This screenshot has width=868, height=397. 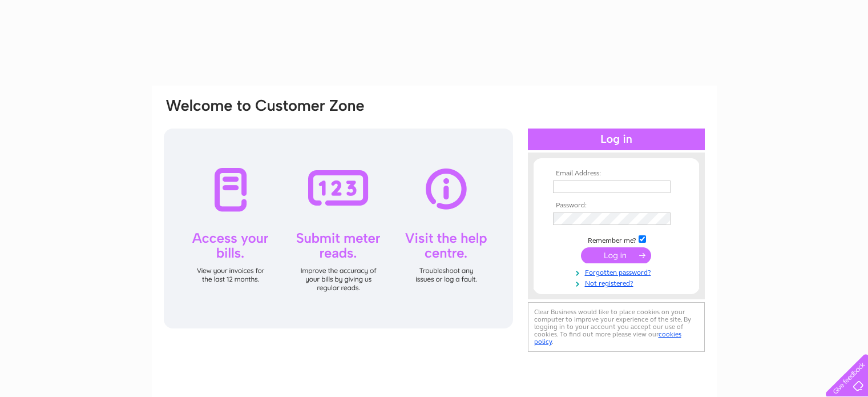 What do you see at coordinates (617, 174) in the screenshot?
I see `th: Email Address:` at bounding box center [617, 174].